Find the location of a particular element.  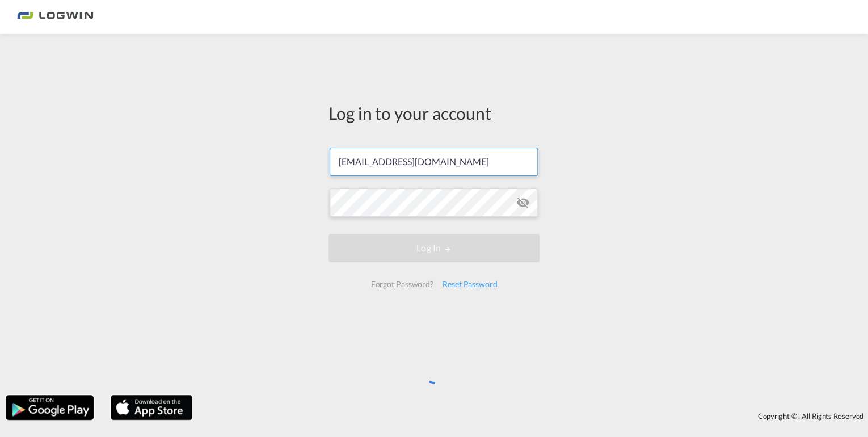

img: google.png is located at coordinates (49, 408).